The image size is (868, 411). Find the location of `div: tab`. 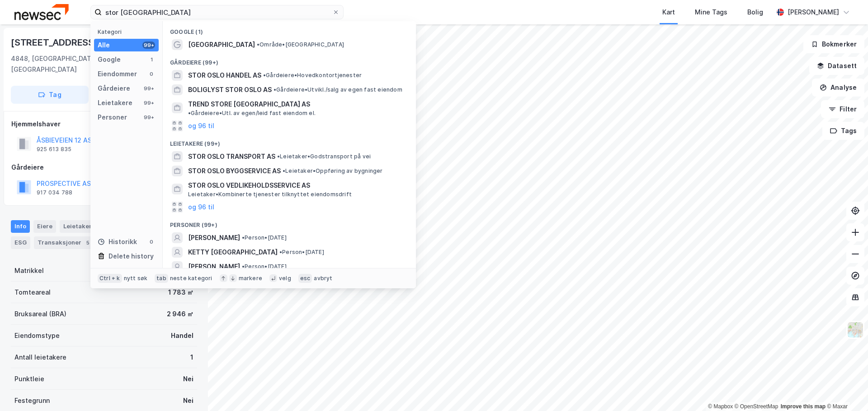

div: tab is located at coordinates (162, 279).